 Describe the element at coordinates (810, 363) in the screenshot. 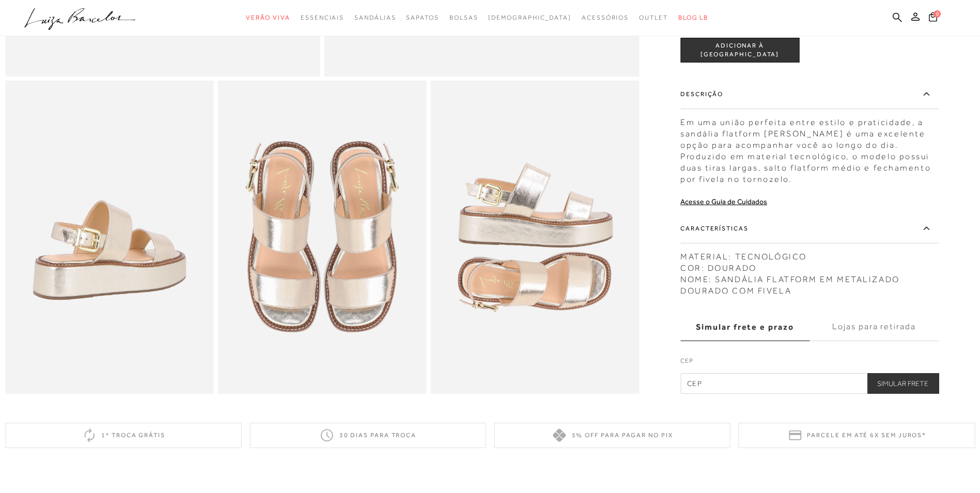

I see `label: CEP` at that location.